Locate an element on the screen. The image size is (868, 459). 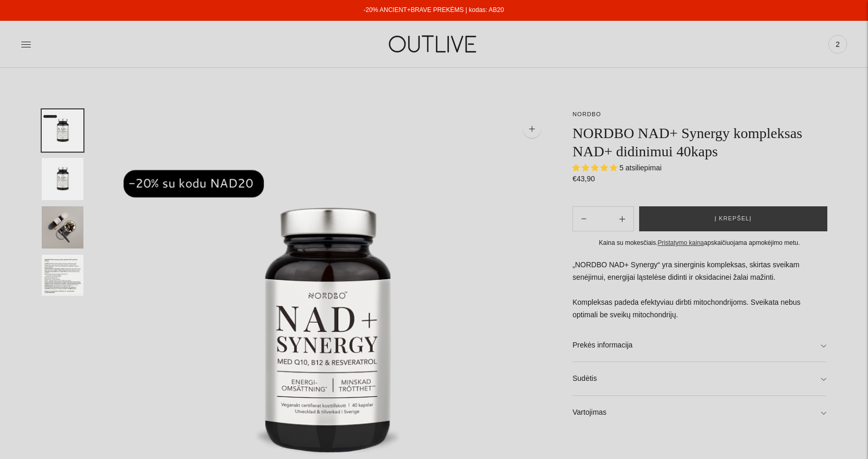
button: Į krepšelį is located at coordinates (734, 219).